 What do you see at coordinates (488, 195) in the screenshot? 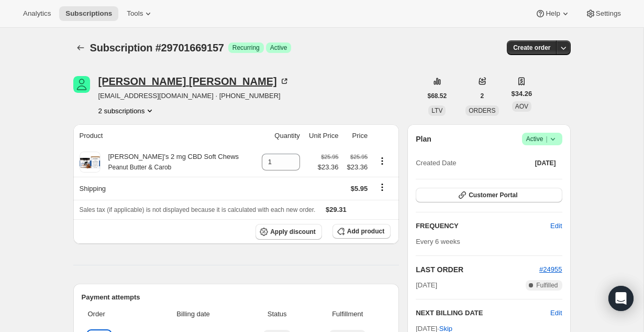
I see `button: Customer Portal` at bounding box center [488, 195].